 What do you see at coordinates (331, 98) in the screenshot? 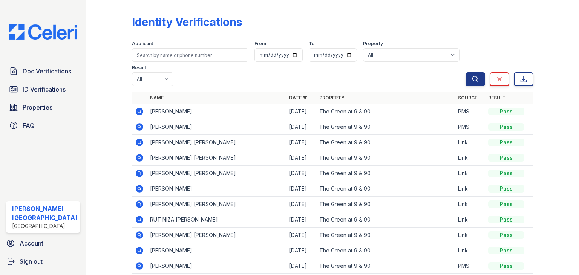
I see `a: Property` at bounding box center [331, 98].